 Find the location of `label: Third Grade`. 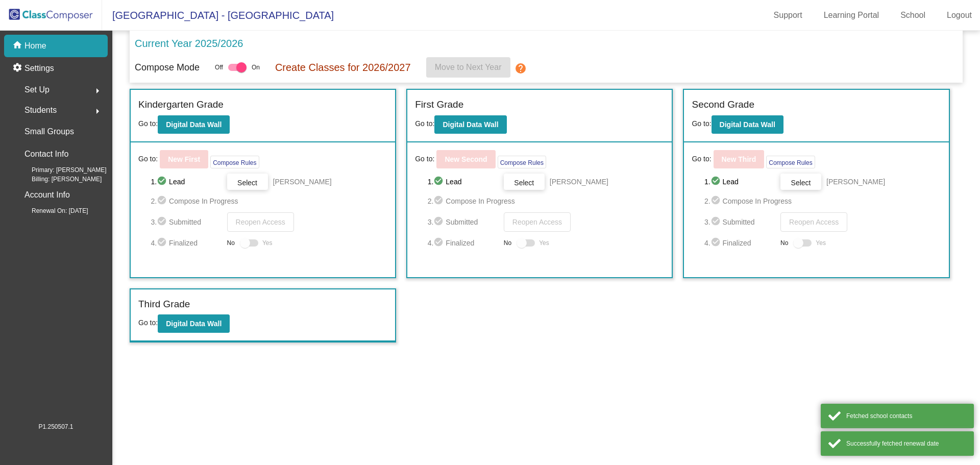

label: Third Grade is located at coordinates (164, 304).